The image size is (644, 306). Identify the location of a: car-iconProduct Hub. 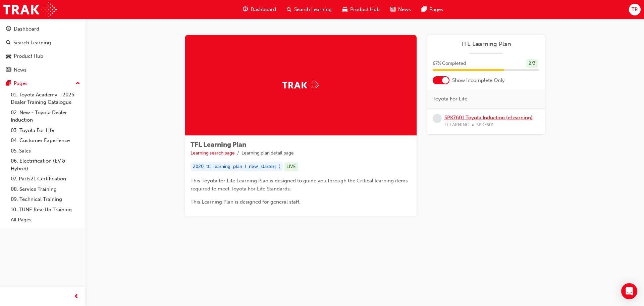
(361, 9).